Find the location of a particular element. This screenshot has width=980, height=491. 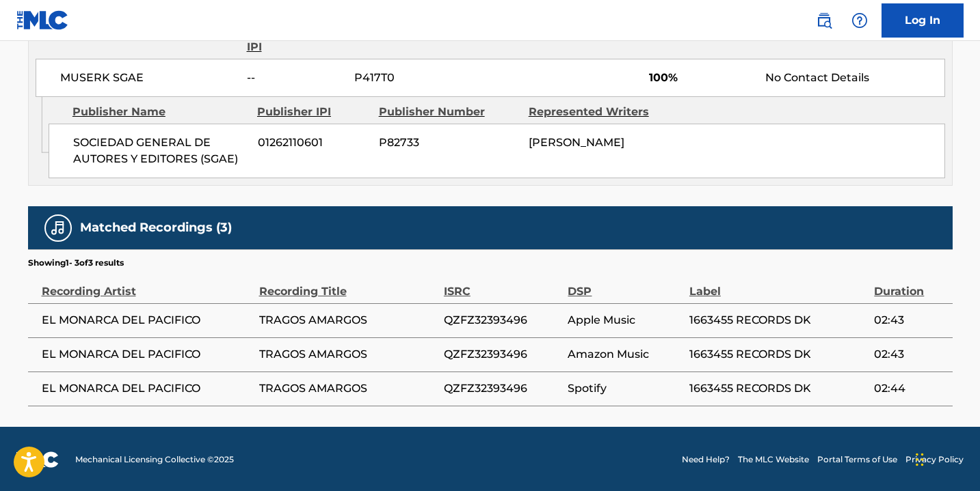

img: MLC Logo is located at coordinates (43, 20).